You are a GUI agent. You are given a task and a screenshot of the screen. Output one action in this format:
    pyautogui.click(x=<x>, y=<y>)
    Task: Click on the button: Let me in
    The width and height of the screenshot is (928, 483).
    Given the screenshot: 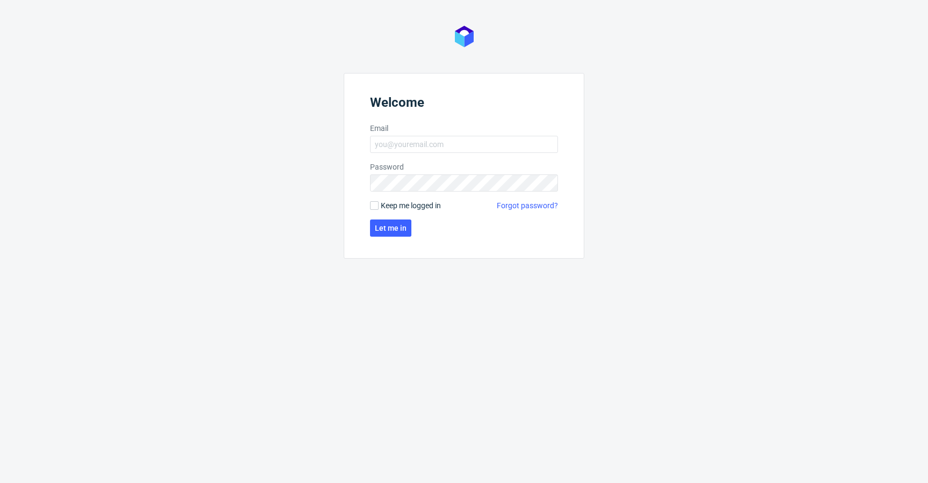 What is the action you would take?
    pyautogui.click(x=390, y=228)
    